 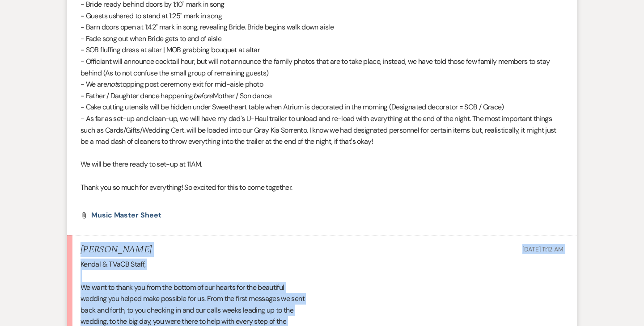 What do you see at coordinates (322, 164) in the screenshot?
I see `p: We will be there ready to set-up at 11AM.` at bounding box center [322, 164].